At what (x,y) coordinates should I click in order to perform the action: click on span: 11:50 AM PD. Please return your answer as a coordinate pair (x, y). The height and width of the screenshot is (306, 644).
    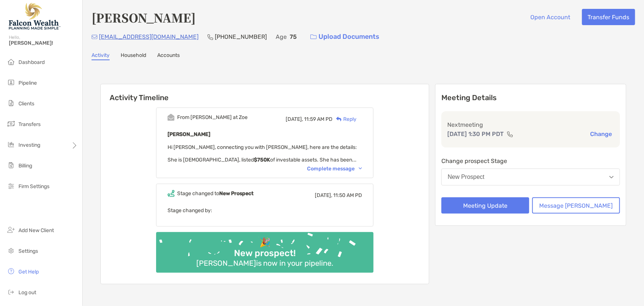
    Looking at the image, I should click on (348, 195).